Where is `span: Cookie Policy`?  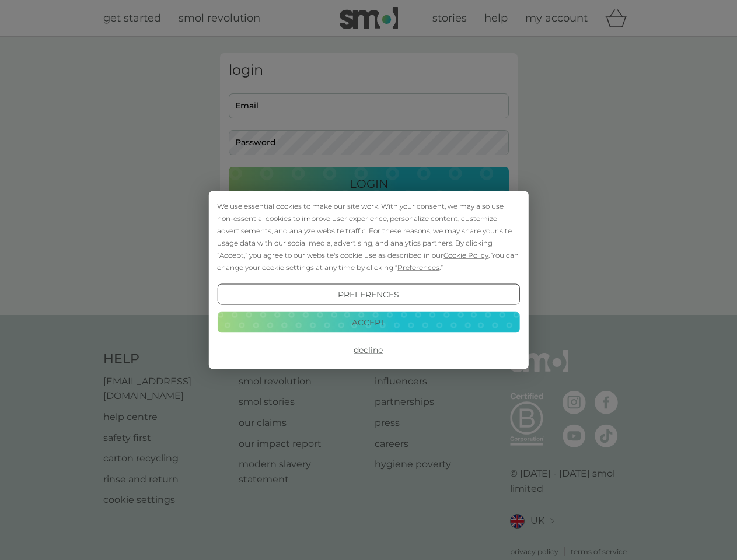
span: Cookie Policy is located at coordinates (466, 255).